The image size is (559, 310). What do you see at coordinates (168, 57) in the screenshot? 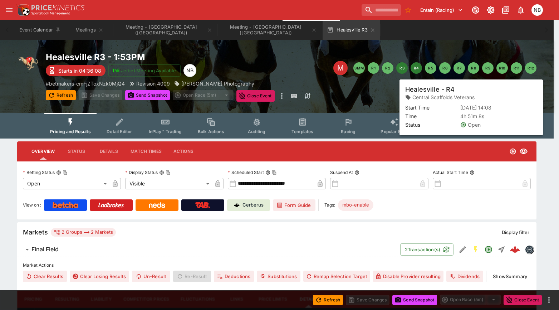
I see `h2: Copy To Clipboard` at bounding box center [168, 57].